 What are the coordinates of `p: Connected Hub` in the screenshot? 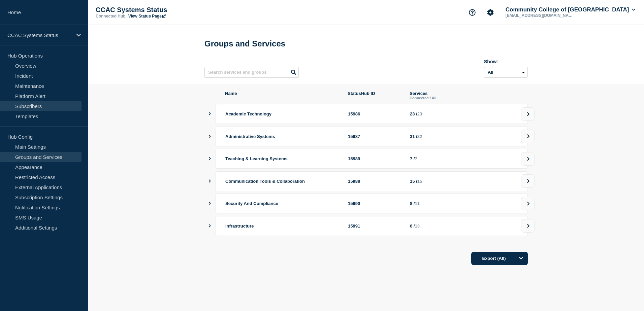 It's located at (111, 16).